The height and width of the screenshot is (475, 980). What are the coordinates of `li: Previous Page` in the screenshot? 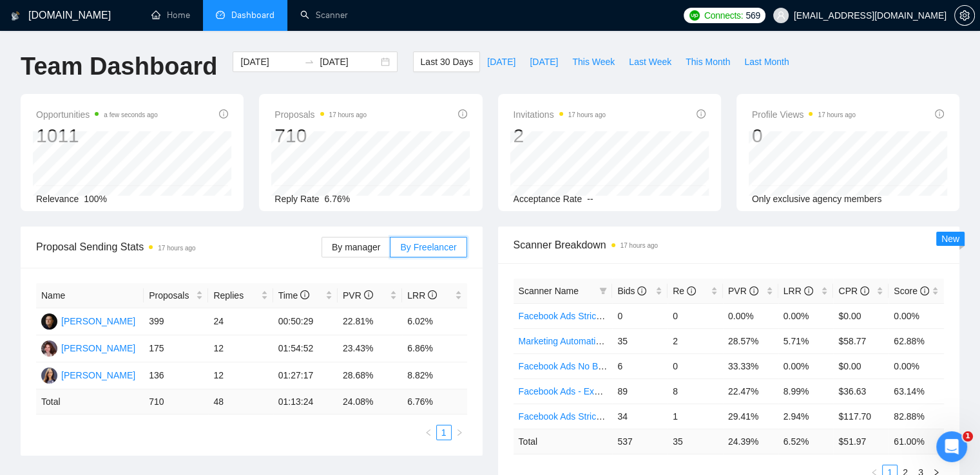 It's located at (428, 432).